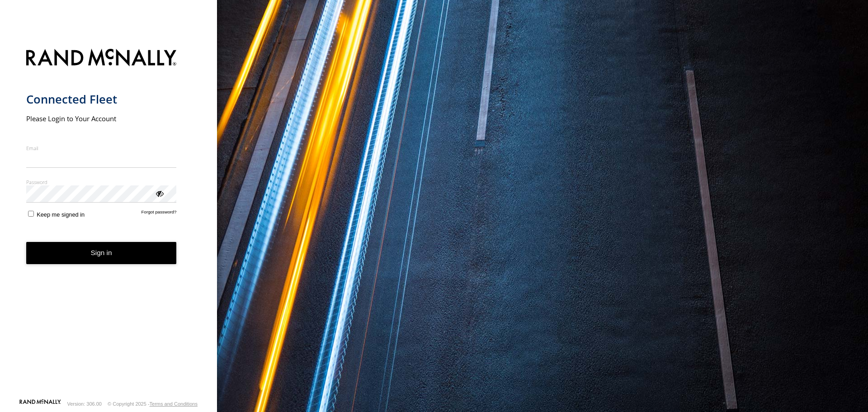 This screenshot has width=868, height=412. What do you see at coordinates (159, 193) in the screenshot?
I see `div: ViewPassword` at bounding box center [159, 193].